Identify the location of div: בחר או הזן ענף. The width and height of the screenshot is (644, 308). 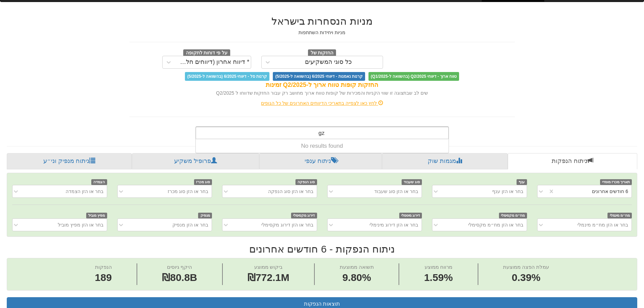
(508, 192).